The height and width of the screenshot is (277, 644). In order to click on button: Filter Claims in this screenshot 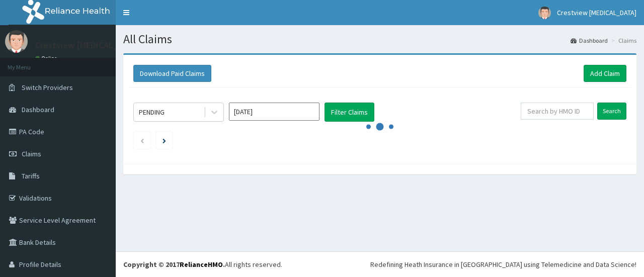, I will do `click(349, 112)`.